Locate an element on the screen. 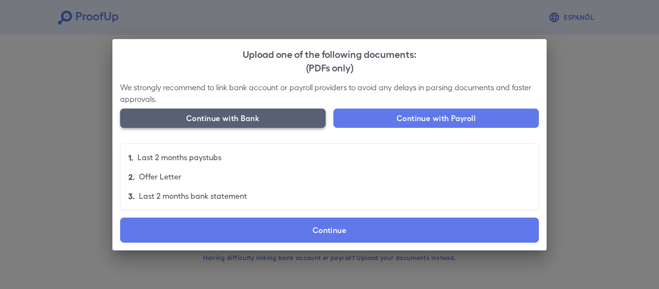  p: Offer Letter is located at coordinates (160, 177).